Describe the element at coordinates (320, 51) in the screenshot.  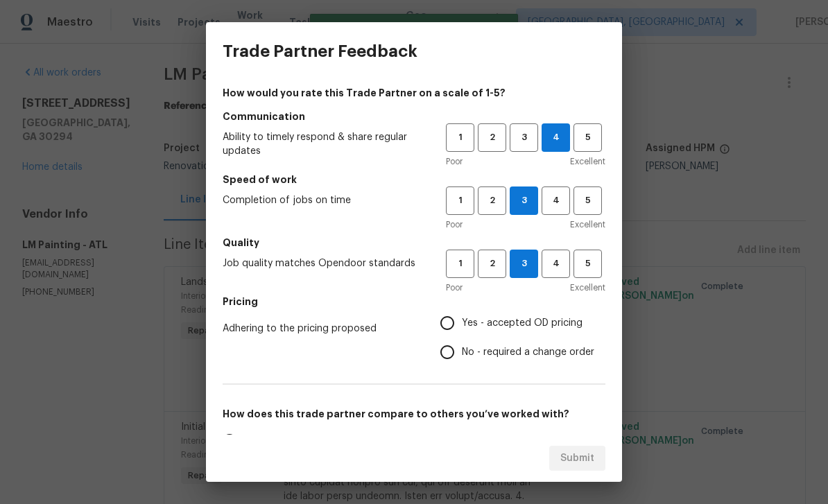
I see `h3: Trade Partner Feedback` at that location.